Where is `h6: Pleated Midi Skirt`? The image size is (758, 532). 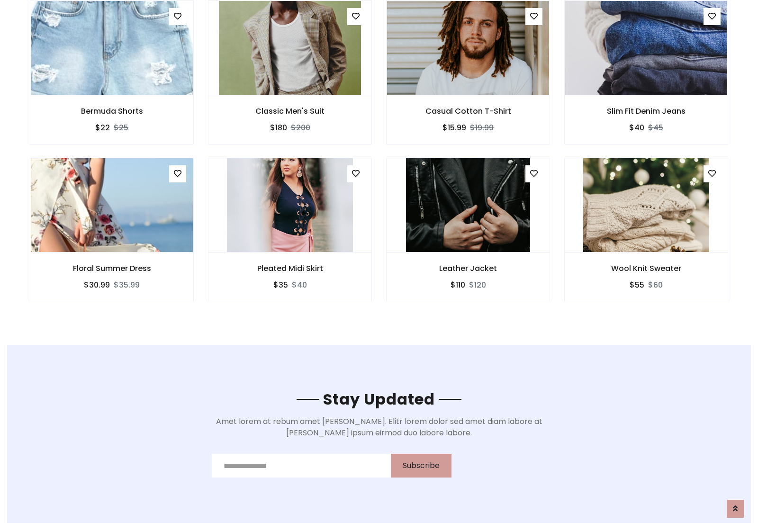
h6: Pleated Midi Skirt is located at coordinates (290, 268).